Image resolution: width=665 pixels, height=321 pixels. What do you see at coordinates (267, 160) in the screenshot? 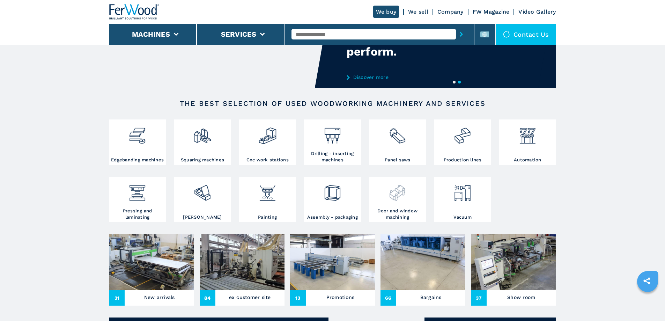
I see `h3: Cnc work stations` at bounding box center [267, 160].